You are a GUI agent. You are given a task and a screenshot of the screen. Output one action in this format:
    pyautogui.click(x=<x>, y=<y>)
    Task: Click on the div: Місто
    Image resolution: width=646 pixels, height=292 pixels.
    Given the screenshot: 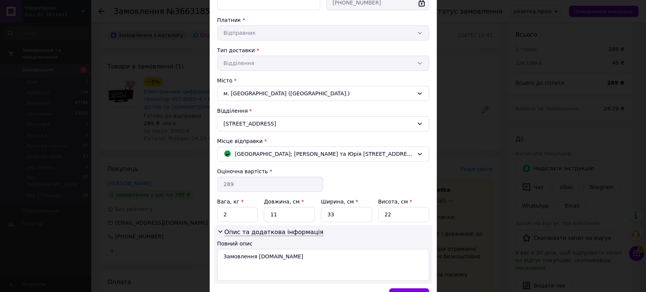 What is the action you would take?
    pyautogui.click(x=323, y=81)
    